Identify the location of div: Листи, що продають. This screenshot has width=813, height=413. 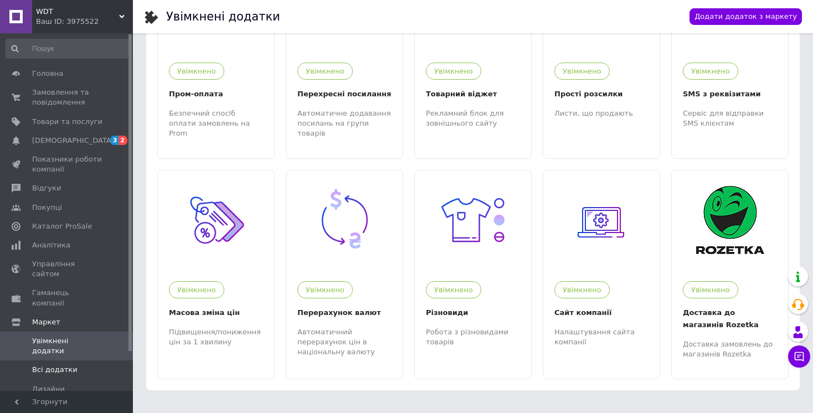
(601, 114).